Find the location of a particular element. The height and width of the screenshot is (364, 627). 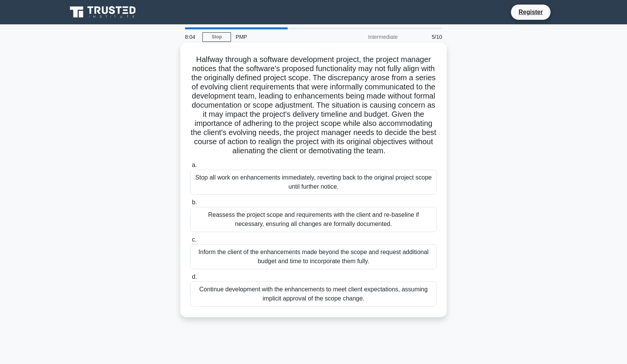

h5: Halfway through a software development project, the project manager notices that the software's p... is located at coordinates (314, 106).